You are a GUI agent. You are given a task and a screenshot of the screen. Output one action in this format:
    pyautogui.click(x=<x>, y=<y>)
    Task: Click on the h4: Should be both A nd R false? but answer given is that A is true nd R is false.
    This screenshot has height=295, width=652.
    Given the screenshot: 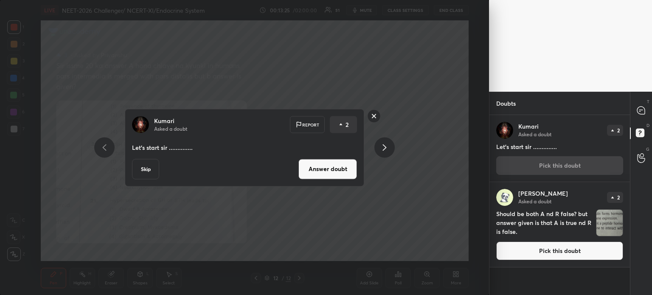 What is the action you would take?
    pyautogui.click(x=544, y=223)
    